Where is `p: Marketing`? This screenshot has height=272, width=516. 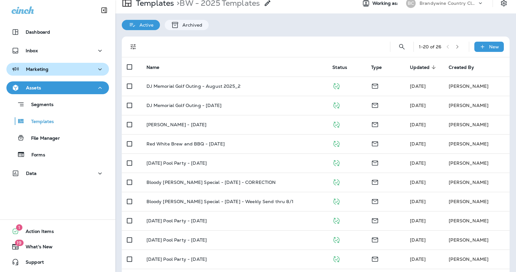 p: Marketing is located at coordinates (37, 69).